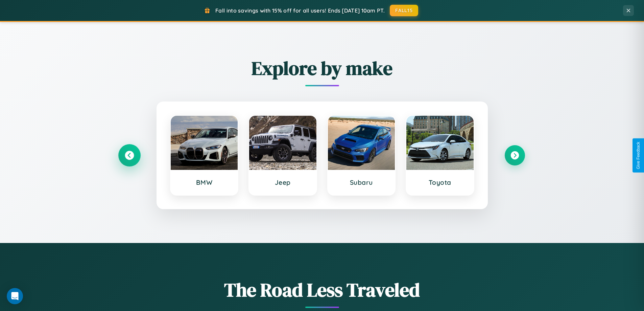  I want to click on h3: Subaru, so click(362, 182).